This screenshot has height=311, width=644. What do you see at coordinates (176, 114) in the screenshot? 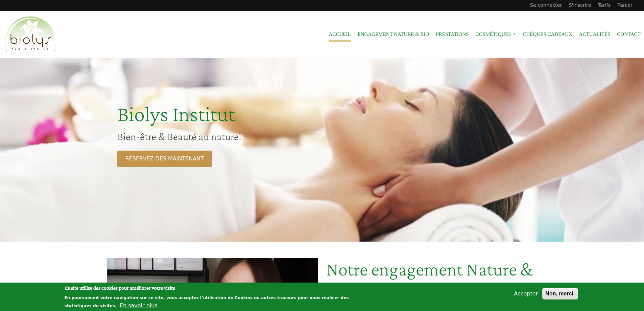
I see `span: Biolys Institut` at bounding box center [176, 114].